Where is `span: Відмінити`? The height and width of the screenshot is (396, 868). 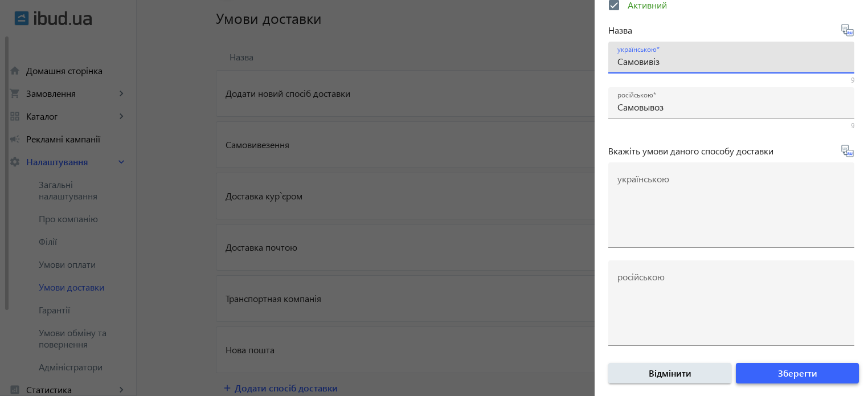 span: Відмінити is located at coordinates (670, 374).